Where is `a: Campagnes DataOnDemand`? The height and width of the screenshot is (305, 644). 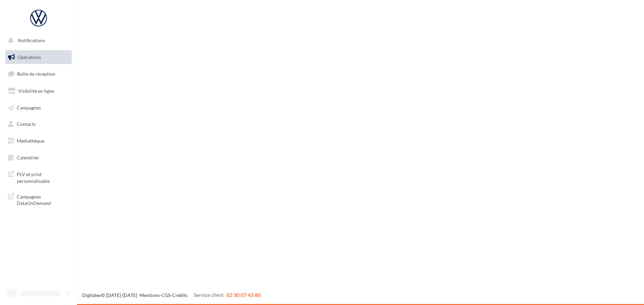
a: Campagnes DataOnDemand is located at coordinates (39, 199).